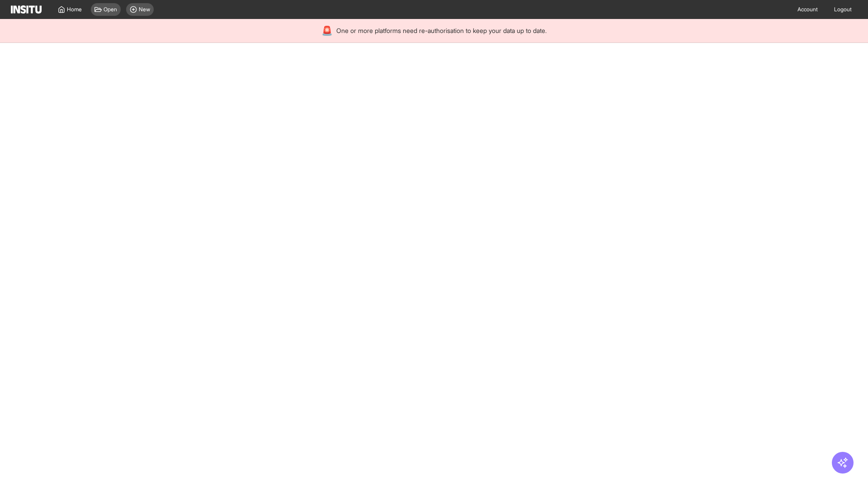  I want to click on span: Open, so click(111, 10).